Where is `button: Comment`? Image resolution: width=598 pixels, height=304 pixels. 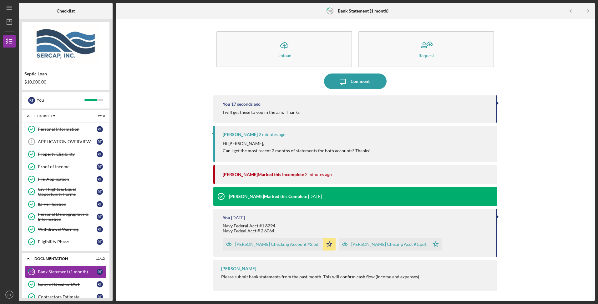 button: Comment is located at coordinates (355, 81).